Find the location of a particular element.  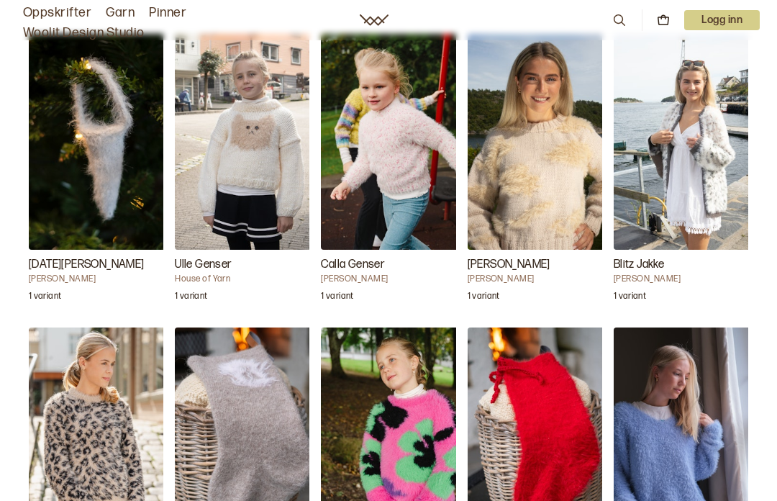

h3: Ulle Genser is located at coordinates (247, 265).